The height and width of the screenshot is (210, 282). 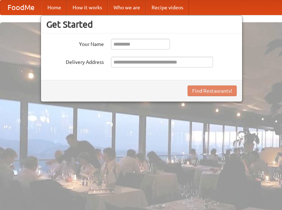 I want to click on label: Your Name, so click(x=75, y=43).